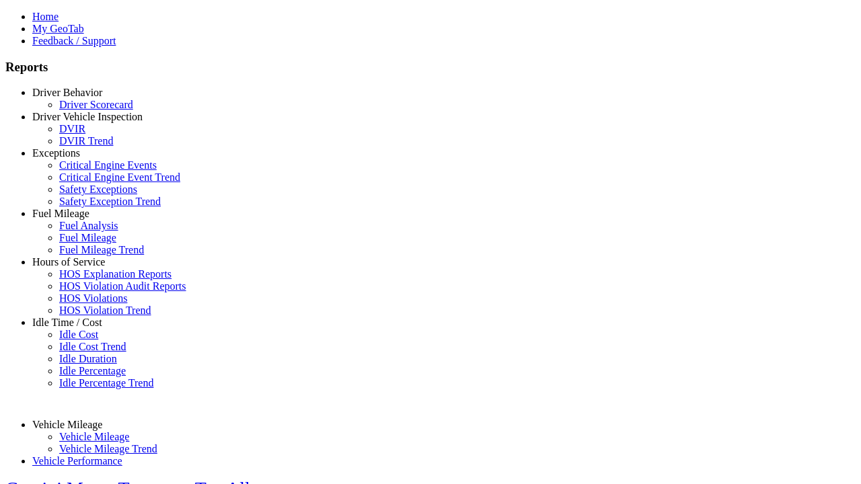  What do you see at coordinates (105, 310) in the screenshot?
I see `a: HOS Violation Trend` at bounding box center [105, 310].